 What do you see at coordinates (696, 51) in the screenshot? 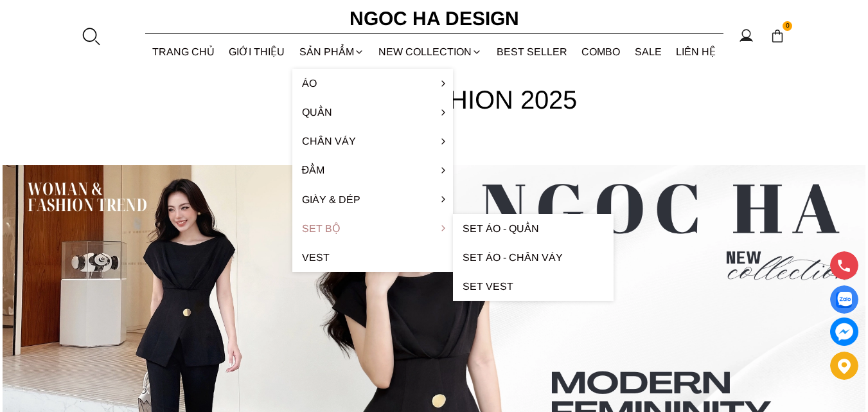
I see `a: LIÊN HỆ` at bounding box center [696, 51].